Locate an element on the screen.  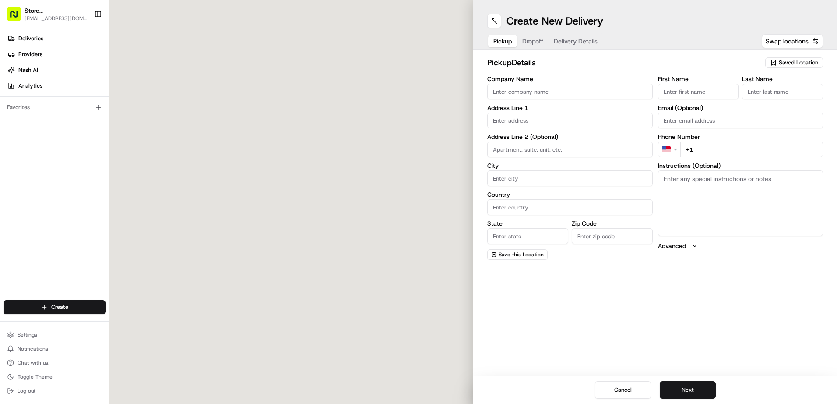
input: Enter email address is located at coordinates (741, 120).